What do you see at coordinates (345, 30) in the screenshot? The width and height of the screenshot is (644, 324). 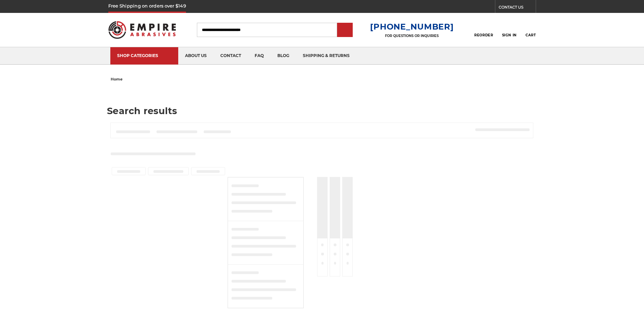 I see `input: Submit` at bounding box center [345, 30].